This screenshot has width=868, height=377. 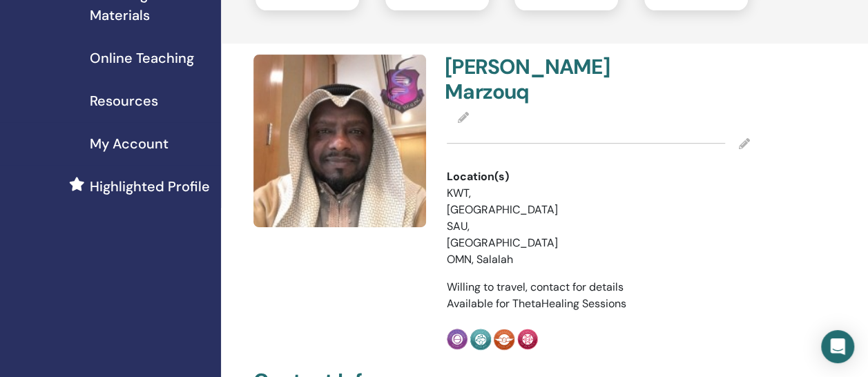 I want to click on span: Location(s), so click(x=477, y=177).